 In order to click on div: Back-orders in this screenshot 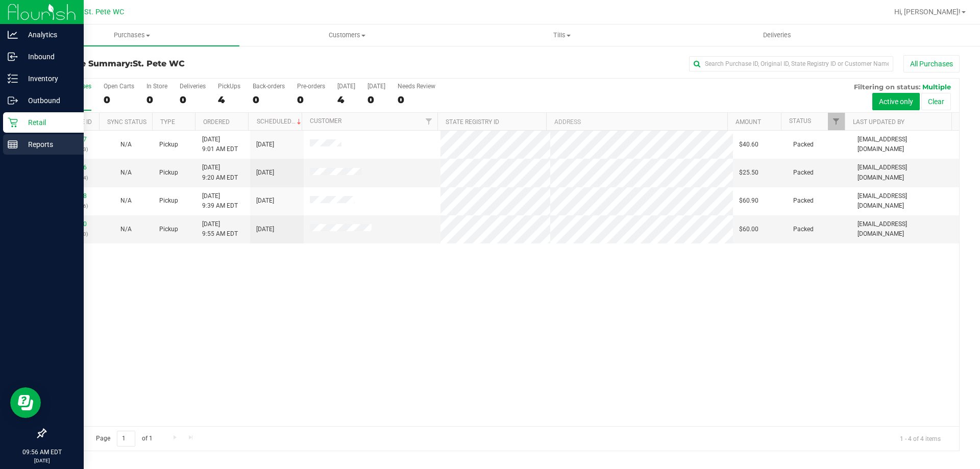, I will do `click(268, 87)`.